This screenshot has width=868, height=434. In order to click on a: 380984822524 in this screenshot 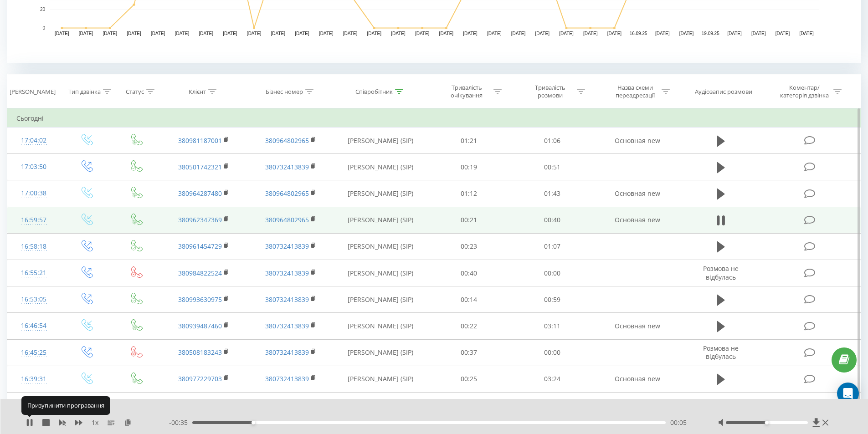, I will do `click(200, 273)`.